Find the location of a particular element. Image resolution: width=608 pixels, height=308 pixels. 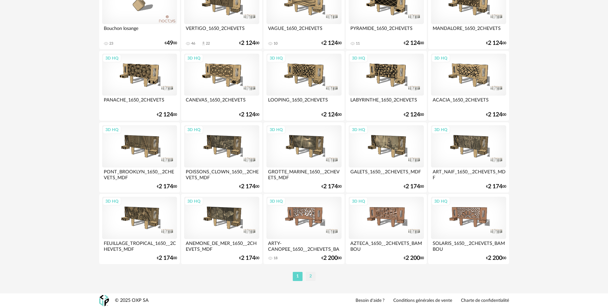

a: 3D HQ LOOPING_1650_2CHEVETS €2 12400 is located at coordinates (304, 86).